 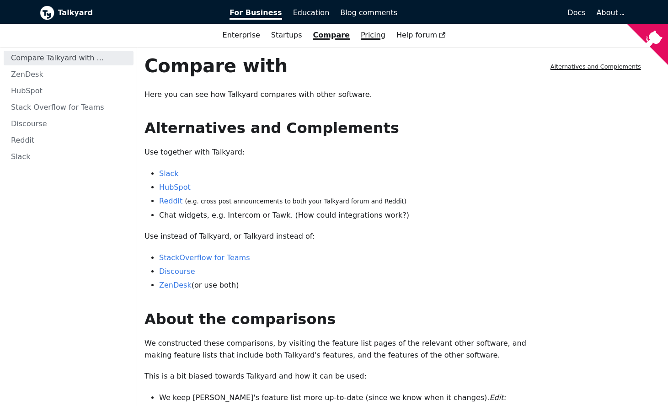 I want to click on p: Use instead of Talkyard, or Talkyard instead of:, so click(x=336, y=236).